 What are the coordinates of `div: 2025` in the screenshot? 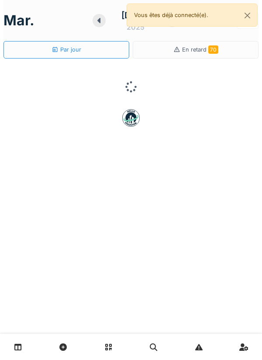 It's located at (135, 27).